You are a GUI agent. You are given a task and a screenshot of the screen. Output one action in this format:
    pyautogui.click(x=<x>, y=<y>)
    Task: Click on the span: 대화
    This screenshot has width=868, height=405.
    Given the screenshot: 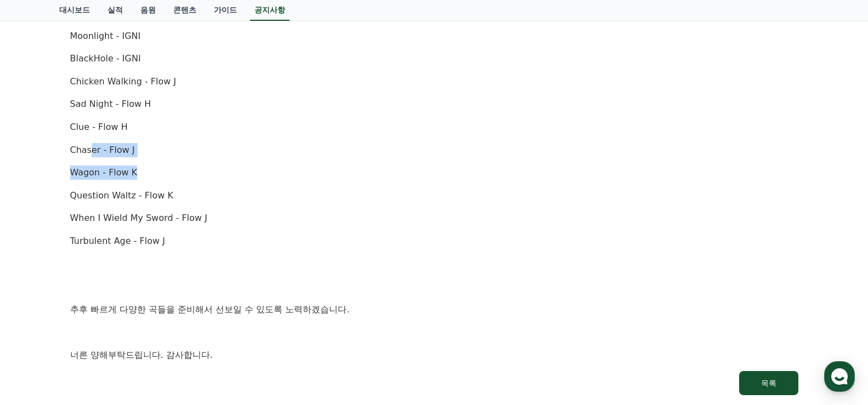 What is the action you would take?
    pyautogui.click(x=107, y=336)
    